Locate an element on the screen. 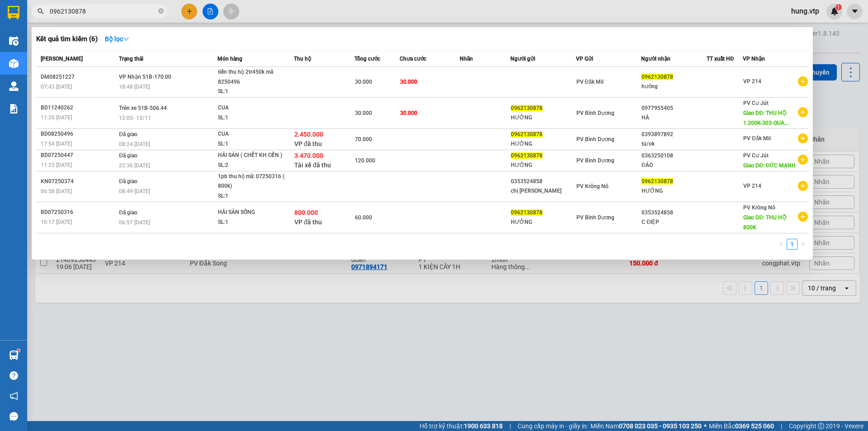 The image size is (868, 431). span: Nhãn is located at coordinates (466, 58).